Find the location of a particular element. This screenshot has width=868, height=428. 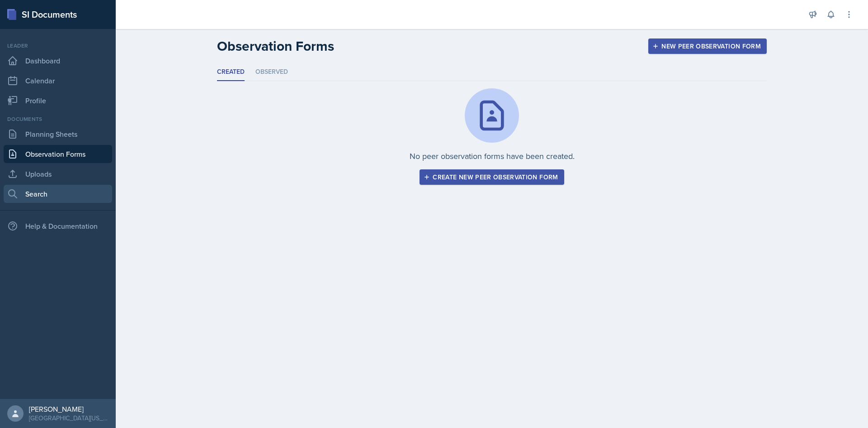

div: Help & Documentation is located at coordinates (58, 226).